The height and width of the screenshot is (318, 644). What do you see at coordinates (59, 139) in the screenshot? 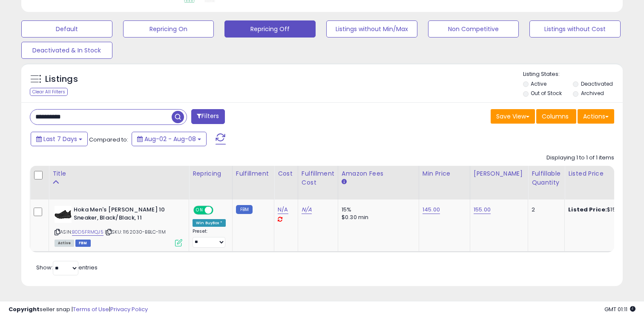
I see `button: Last 7 Days` at bounding box center [59, 139].